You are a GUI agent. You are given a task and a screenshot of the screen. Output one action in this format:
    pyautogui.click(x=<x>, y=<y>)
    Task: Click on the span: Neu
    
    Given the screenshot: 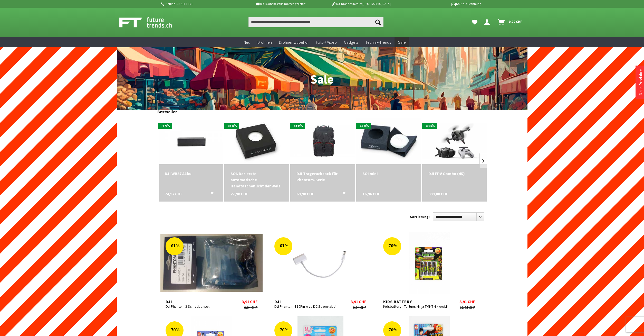 What is the action you would take?
    pyautogui.click(x=247, y=42)
    